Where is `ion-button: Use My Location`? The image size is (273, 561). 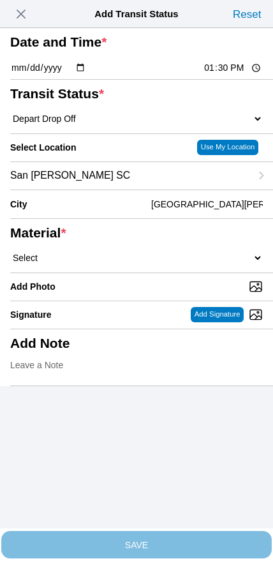
ion-button: Use My Location is located at coordinates (228, 147).